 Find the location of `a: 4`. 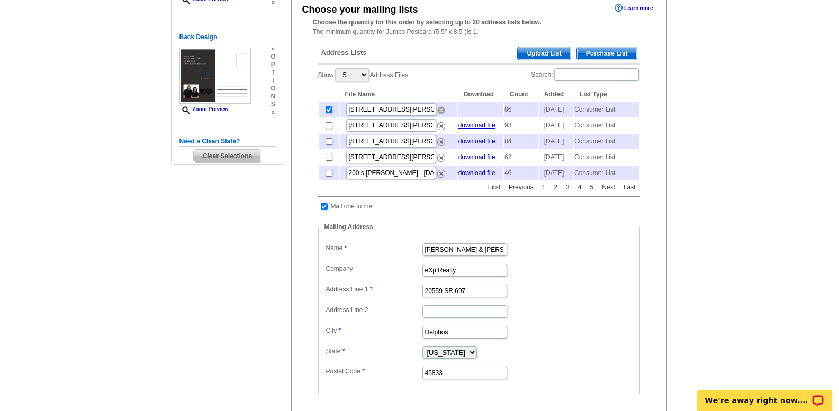

a: 4 is located at coordinates (580, 187).